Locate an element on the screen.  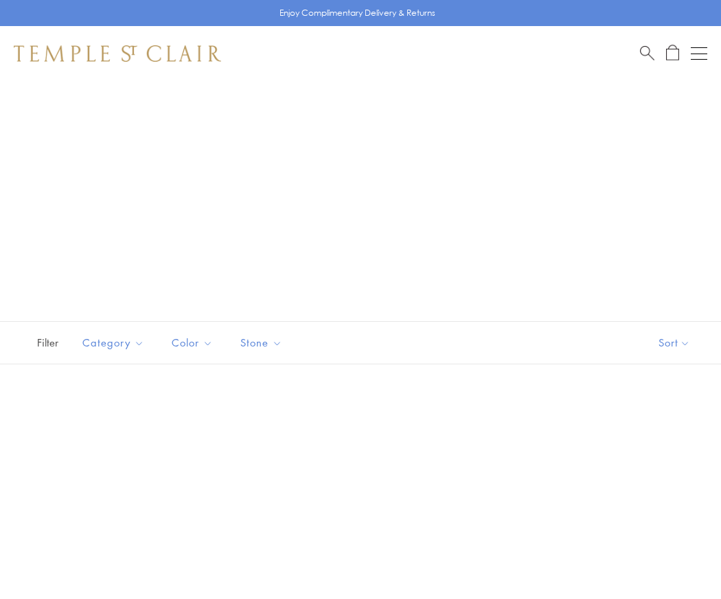
button: Color is located at coordinates (192, 343).